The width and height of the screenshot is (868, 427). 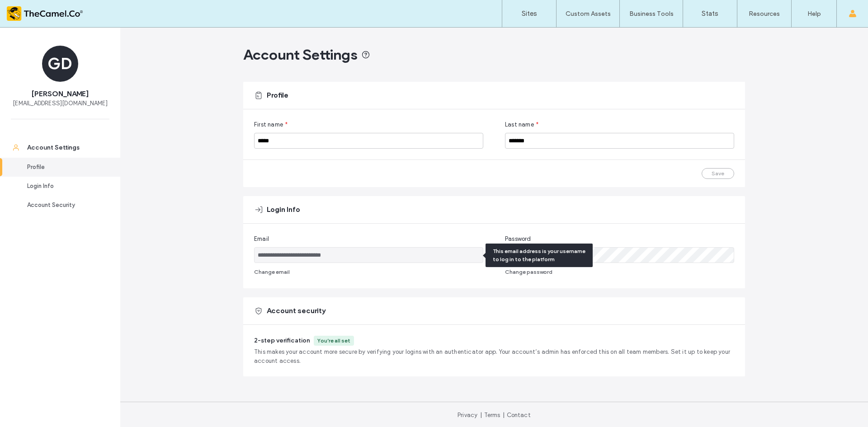 What do you see at coordinates (271, 272) in the screenshot?
I see `button: Change email` at bounding box center [271, 272].